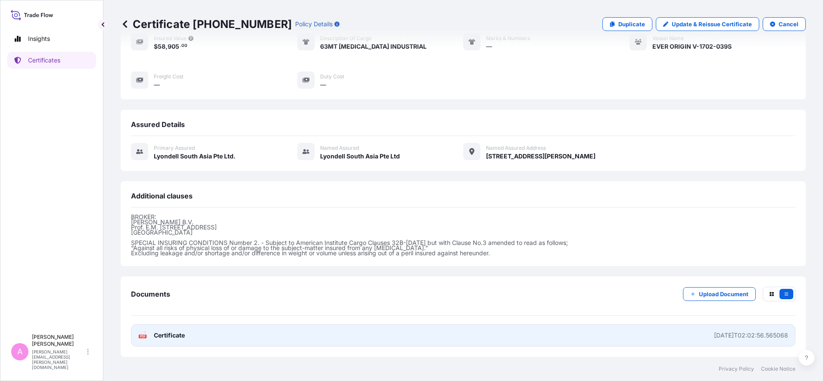  Describe the element at coordinates (143, 337) in the screenshot. I see `text: PDF` at that location.